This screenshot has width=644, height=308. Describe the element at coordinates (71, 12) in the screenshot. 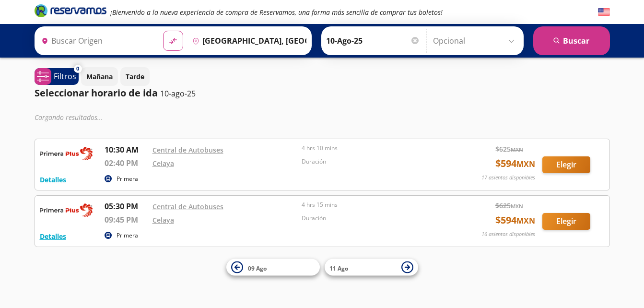

I see `a: Brand Logo` at that location.